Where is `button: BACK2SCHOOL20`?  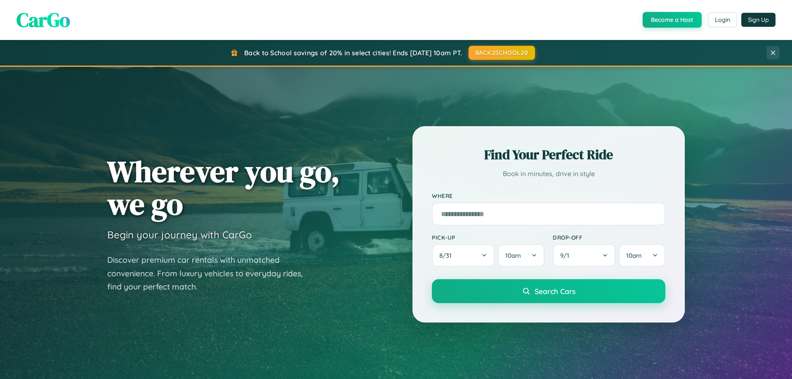
button: BACK2SCHOOL20 is located at coordinates (501, 53).